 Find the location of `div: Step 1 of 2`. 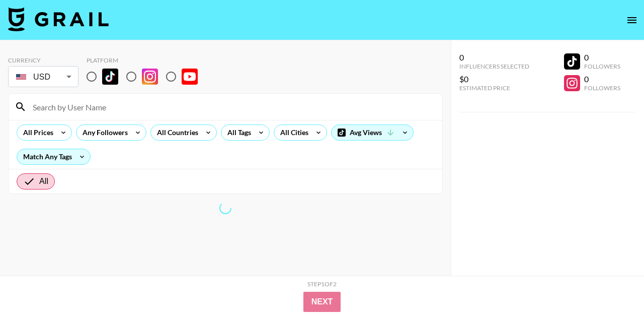

div: Step 1 of 2 is located at coordinates (322, 284).